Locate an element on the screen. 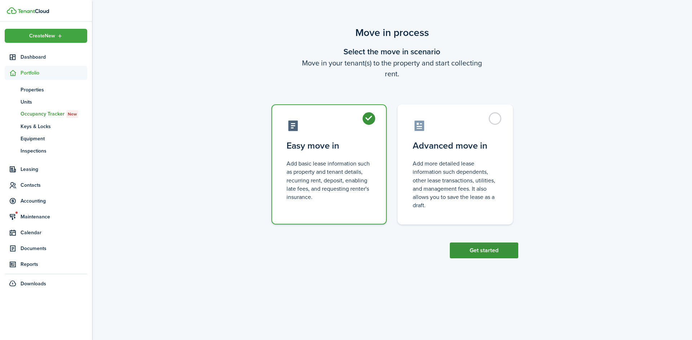 The image size is (692, 340). span: Dashboard is located at coordinates (54, 57).